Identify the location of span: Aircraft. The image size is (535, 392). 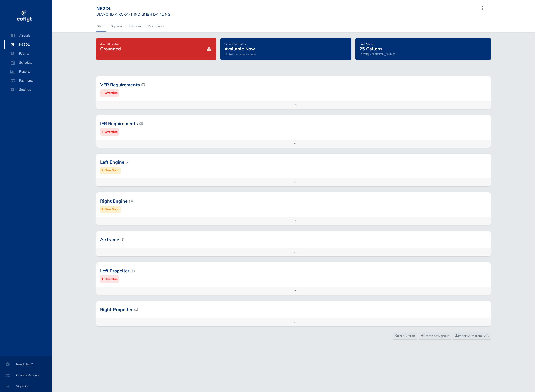
(28, 36).